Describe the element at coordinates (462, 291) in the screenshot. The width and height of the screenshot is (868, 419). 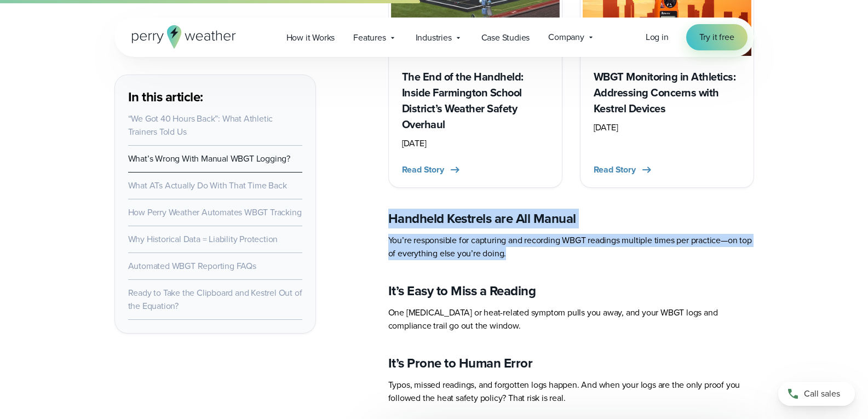
I see `strong: It’s Easy to Miss a Reading` at that location.